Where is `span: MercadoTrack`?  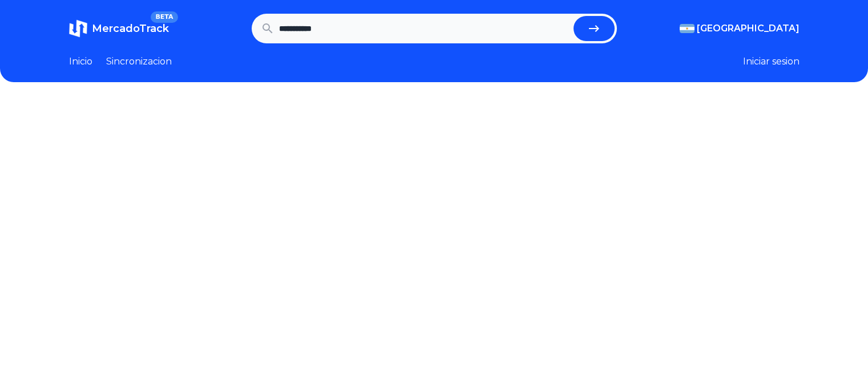 span: MercadoTrack is located at coordinates (130, 28).